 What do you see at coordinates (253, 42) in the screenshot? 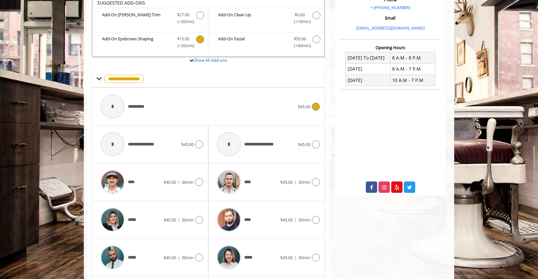
I see `b: Add-On Facial` at bounding box center [253, 42].